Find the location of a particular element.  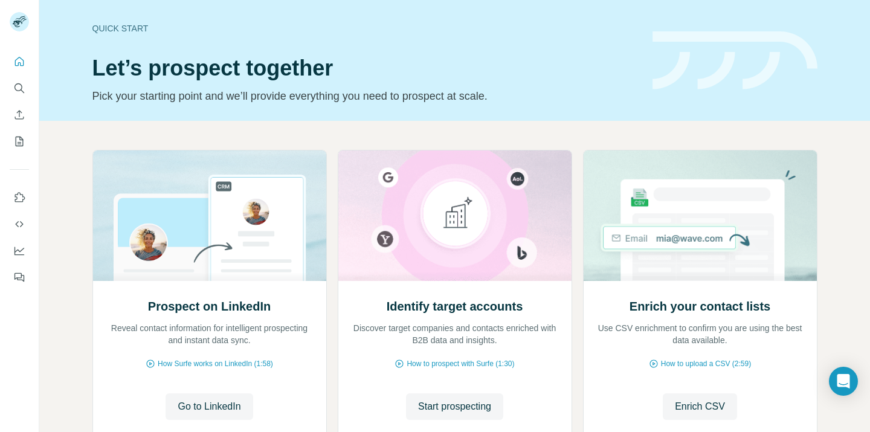

img: Prospect on LinkedIn is located at coordinates (210, 216).